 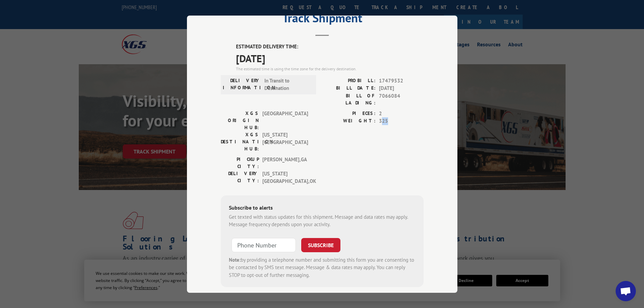 What do you see at coordinates (322, 20) in the screenshot?
I see `h2: Track Shipment` at bounding box center [322, 20].